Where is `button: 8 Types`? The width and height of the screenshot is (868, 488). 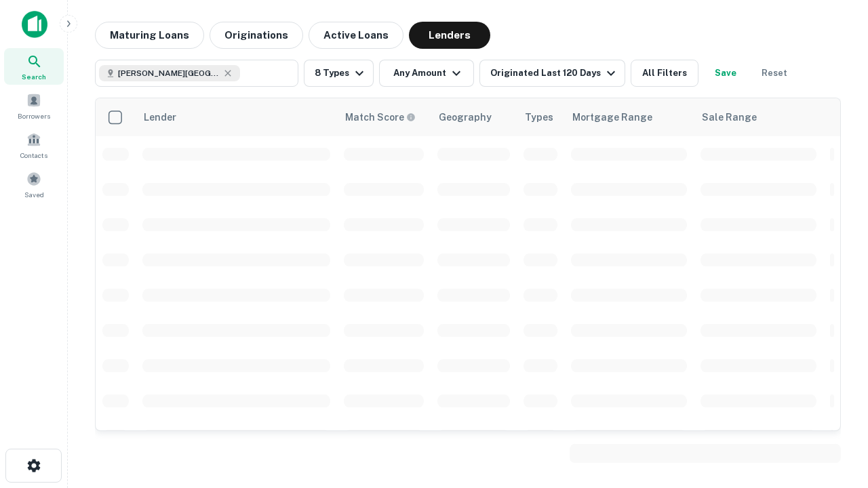 button: 8 Types is located at coordinates (338, 73).